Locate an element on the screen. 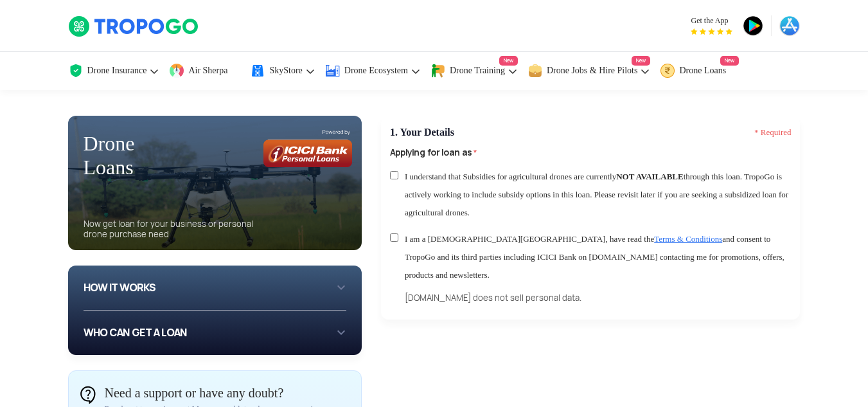  span: Drone Training is located at coordinates (477, 71).